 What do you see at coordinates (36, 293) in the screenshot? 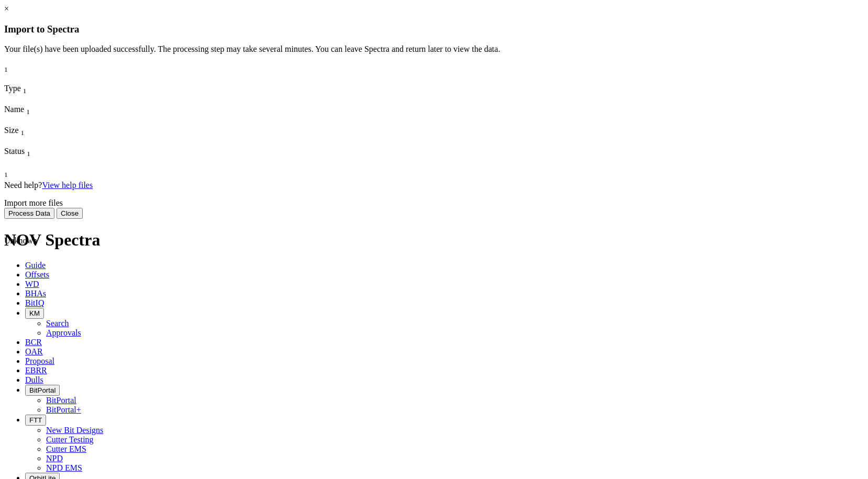
I see `span: BHAs` at bounding box center [36, 293].